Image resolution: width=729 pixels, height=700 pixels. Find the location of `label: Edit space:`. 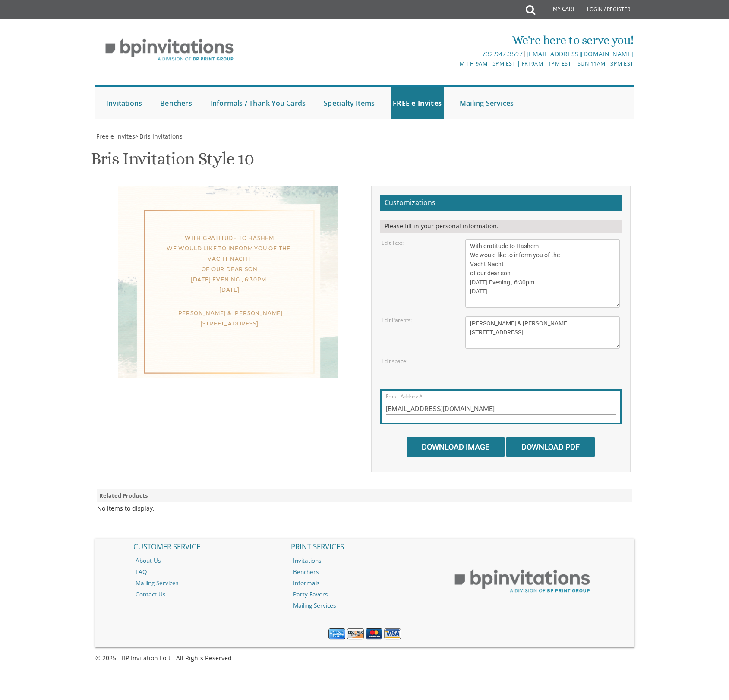

label: Edit space: is located at coordinates (395, 361).